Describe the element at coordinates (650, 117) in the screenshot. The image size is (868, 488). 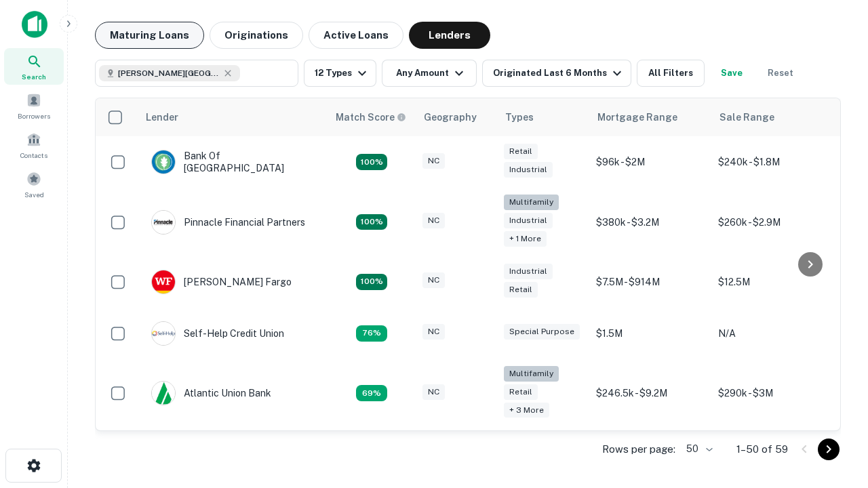
I see `th: Mortgage Range` at that location.